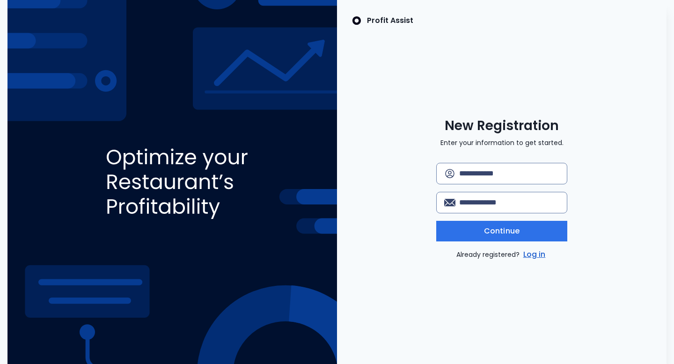  I want to click on p: Already registered?, so click(502, 255).